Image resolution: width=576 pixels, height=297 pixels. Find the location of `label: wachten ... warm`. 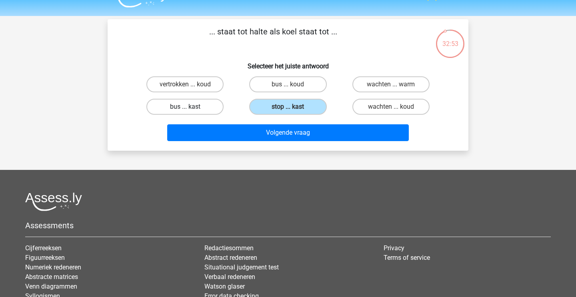

label: wachten ... warm is located at coordinates (391, 84).